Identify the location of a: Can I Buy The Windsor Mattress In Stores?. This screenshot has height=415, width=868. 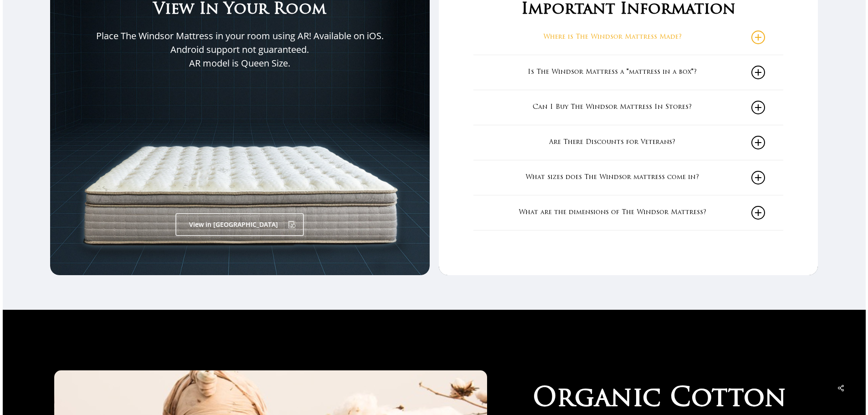
(628, 107).